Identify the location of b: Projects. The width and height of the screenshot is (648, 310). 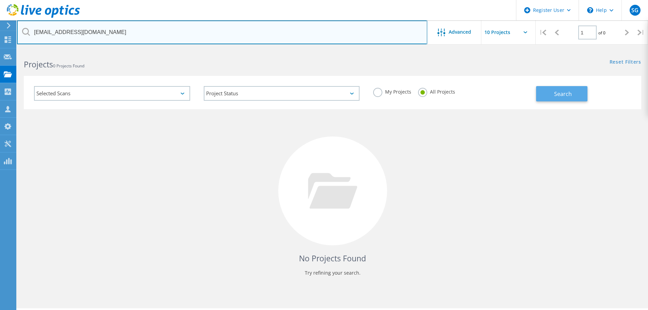
(38, 64).